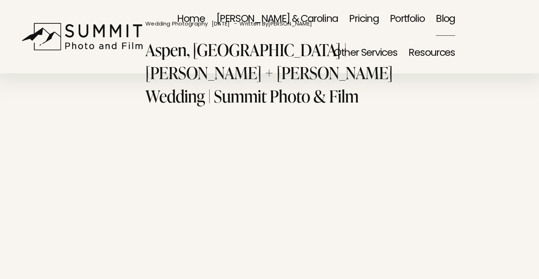  Describe the element at coordinates (84, 36) in the screenshot. I see `img: Summit Photo and Film` at that location.